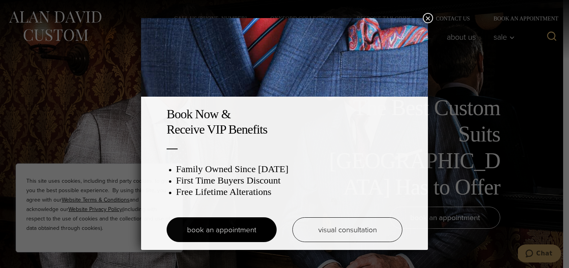 The width and height of the screenshot is (569, 268). I want to click on h2: Book Now & Receive VIP Benefits, so click(284, 121).